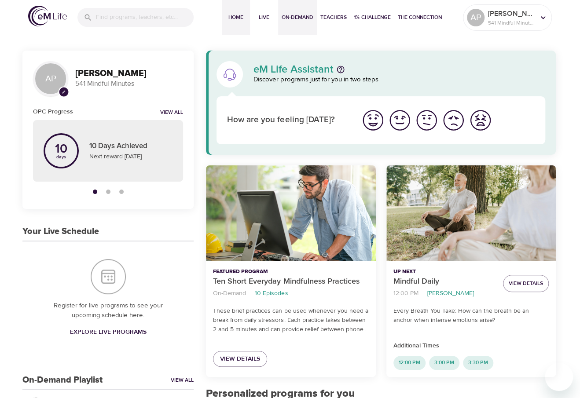 This screenshot has width=580, height=398. What do you see at coordinates (471, 316) in the screenshot?
I see `p: Every Breath You Take: How can the breath be an anchor when intense emotions arise?` at bounding box center [471, 316].